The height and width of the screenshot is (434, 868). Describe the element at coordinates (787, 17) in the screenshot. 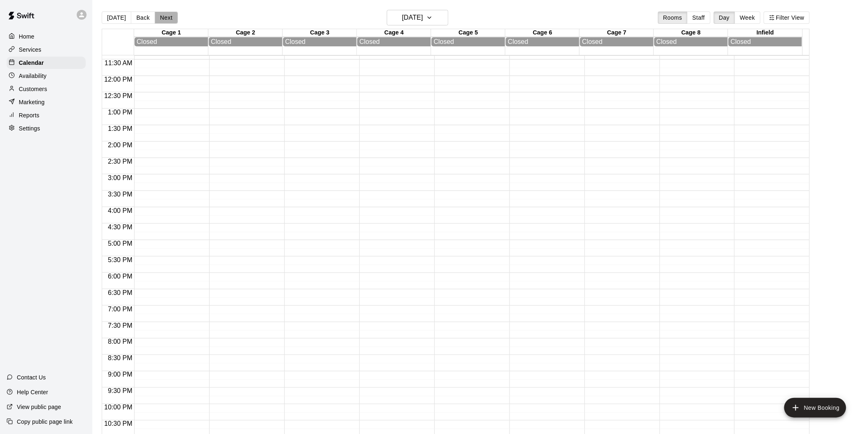

I see `button: Filter View` at that location.